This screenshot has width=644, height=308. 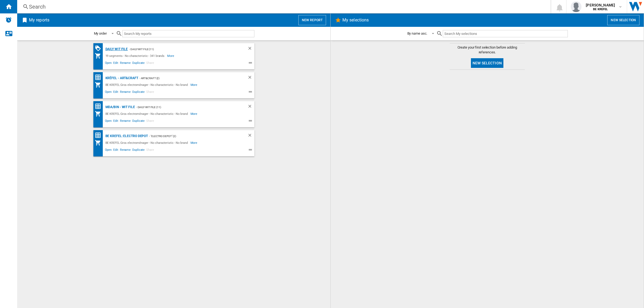 I want to click on div: Krëfel - Art&Craft, so click(x=121, y=78).